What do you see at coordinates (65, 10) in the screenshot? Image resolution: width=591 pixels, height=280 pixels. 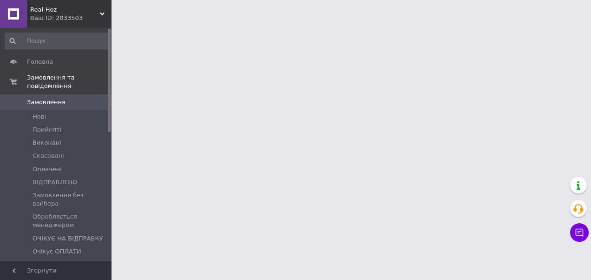 I see `span: Real-Hoz` at bounding box center [65, 10].